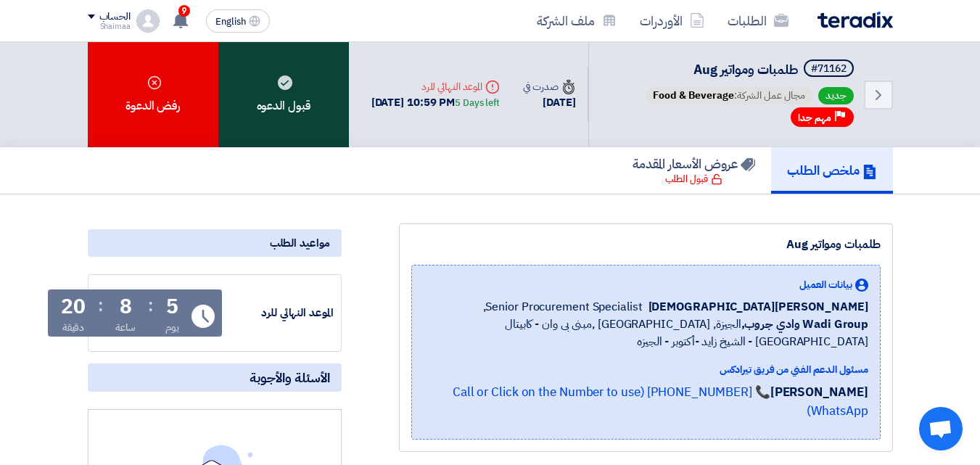  Describe the element at coordinates (646, 369) in the screenshot. I see `div: مسئول الدعم الفني من فريق تيرادكس` at that location.